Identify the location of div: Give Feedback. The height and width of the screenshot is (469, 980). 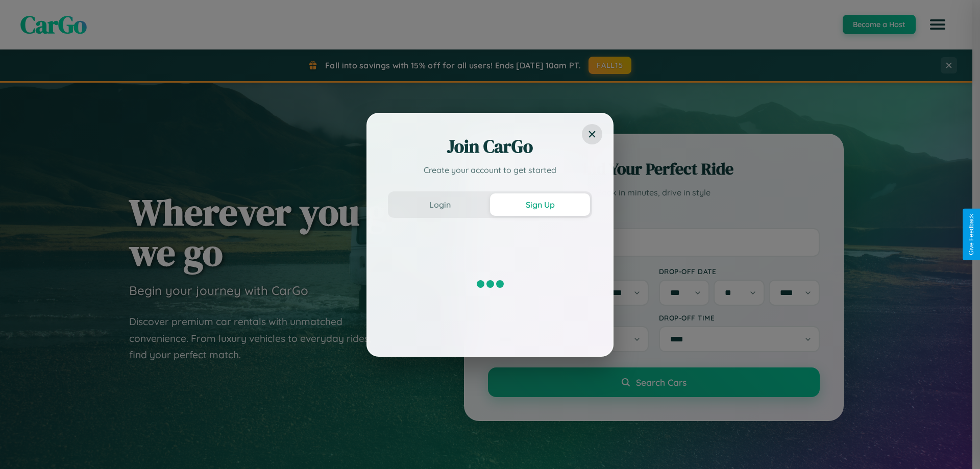
(971, 234).